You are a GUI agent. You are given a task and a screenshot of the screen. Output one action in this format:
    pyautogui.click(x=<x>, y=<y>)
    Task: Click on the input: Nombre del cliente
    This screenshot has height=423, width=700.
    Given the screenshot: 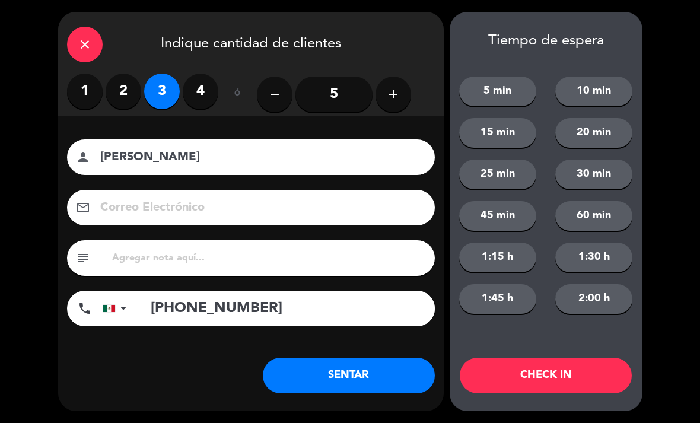 What is the action you would take?
    pyautogui.click(x=259, y=157)
    